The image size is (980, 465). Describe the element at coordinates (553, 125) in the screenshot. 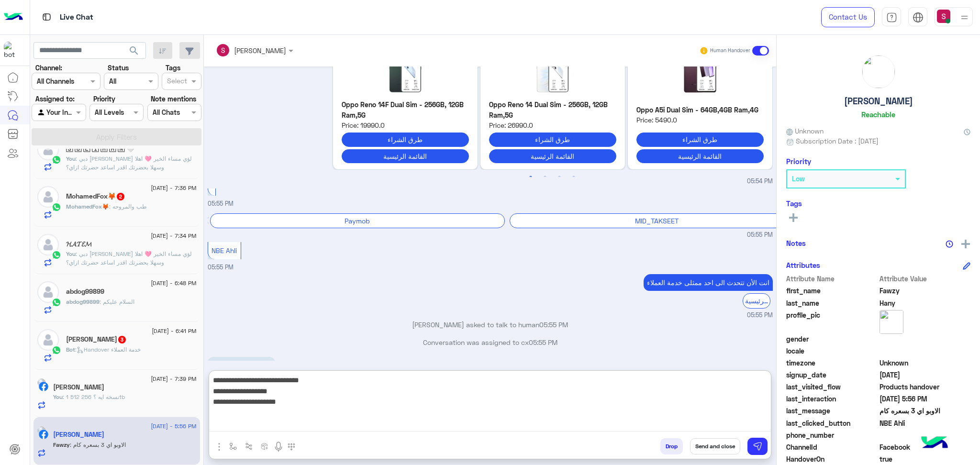

I see `span: Price: 26990.0` at that location.